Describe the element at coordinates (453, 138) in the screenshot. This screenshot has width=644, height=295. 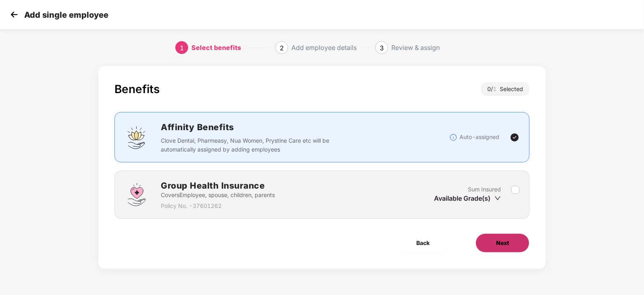
I see `img: svg+xml;base64,PHN2ZyBpZD0iSW5mb18tXzMyeDMyIiBkYXRhLW5hbWU9IkluZm8gLSAzMngzMiIgeG1sbnM9Imh0dHA6Ly...` at that location.